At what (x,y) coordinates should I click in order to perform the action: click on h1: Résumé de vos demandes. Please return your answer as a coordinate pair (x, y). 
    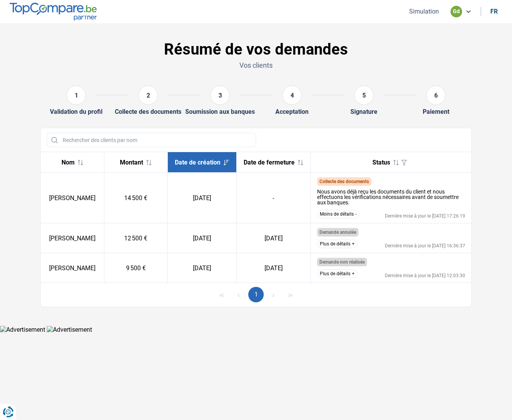
    Looking at the image, I should click on (256, 50).